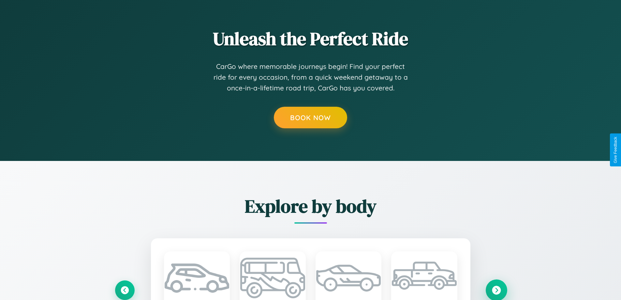 Image resolution: width=621 pixels, height=300 pixels. I want to click on h2: Unleash the Perfect Ride, so click(311, 38).